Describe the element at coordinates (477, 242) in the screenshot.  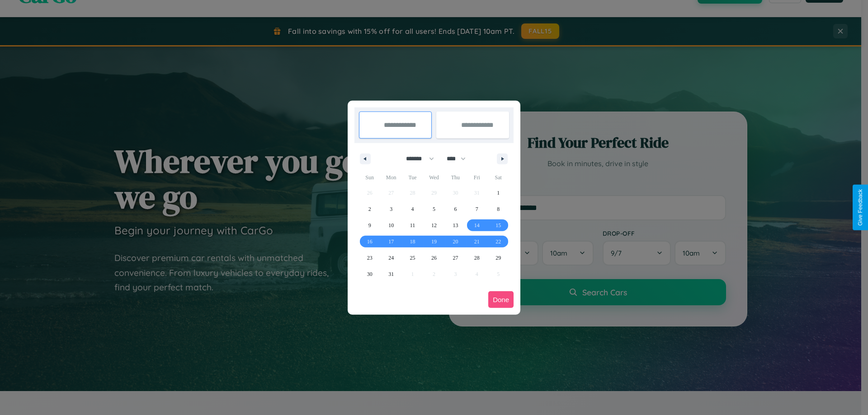
I see `span: 21` at that location.